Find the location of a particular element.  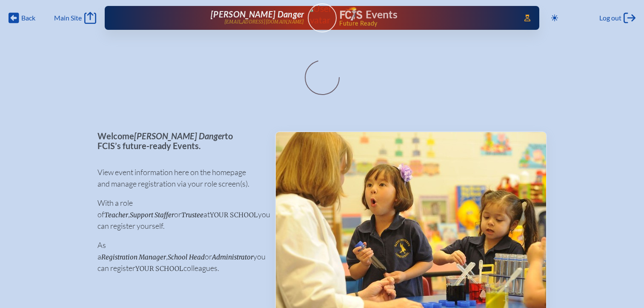

span: Registration Manager is located at coordinates (134, 256).